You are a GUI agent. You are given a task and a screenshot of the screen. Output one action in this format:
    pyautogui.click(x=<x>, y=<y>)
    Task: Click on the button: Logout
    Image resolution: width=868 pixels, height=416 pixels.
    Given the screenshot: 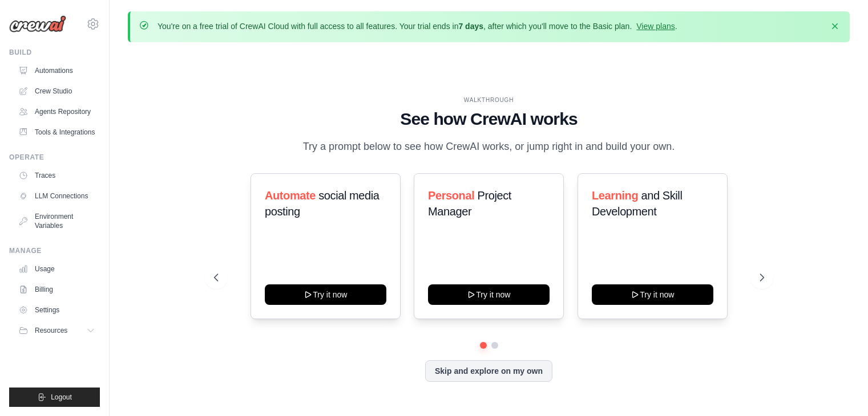 What is the action you would take?
    pyautogui.click(x=54, y=397)
    